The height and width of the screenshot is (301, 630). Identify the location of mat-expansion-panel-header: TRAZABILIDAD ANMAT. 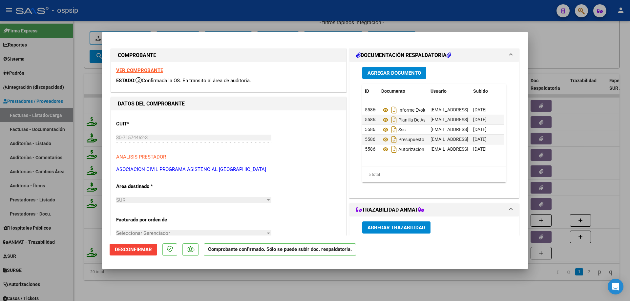
(434, 210).